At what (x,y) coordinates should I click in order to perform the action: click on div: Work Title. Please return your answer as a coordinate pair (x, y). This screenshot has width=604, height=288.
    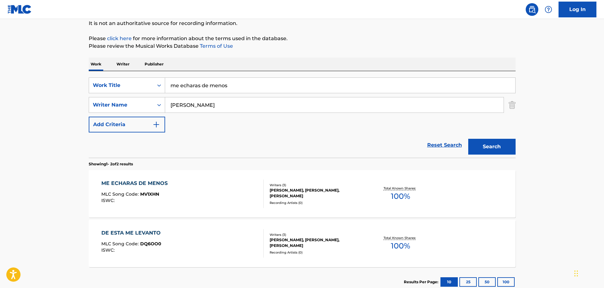
    Looking at the image, I should click on (121, 85).